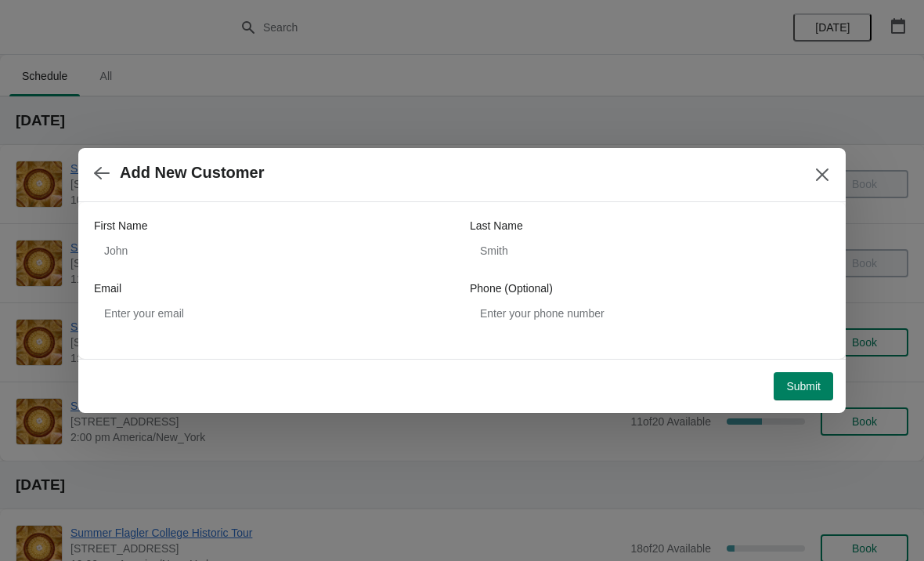 The width and height of the screenshot is (924, 561). I want to click on button: Close, so click(822, 175).